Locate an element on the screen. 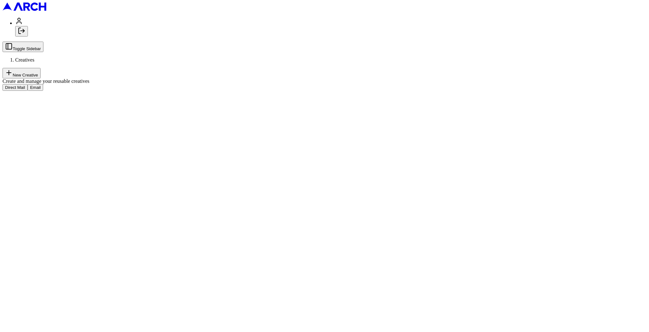 The height and width of the screenshot is (332, 649). button: Direct Mail is located at coordinates (15, 87).